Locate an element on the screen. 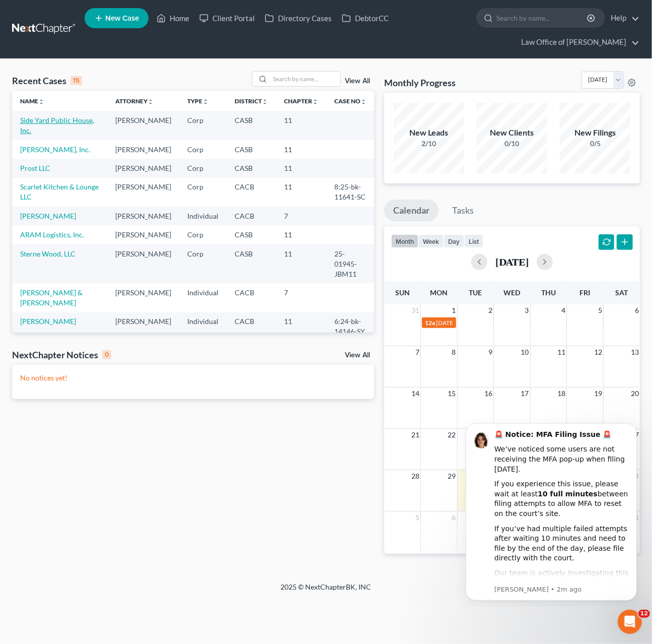 Image resolution: width=652 pixels, height=644 pixels. div: New Clients is located at coordinates (512, 133).